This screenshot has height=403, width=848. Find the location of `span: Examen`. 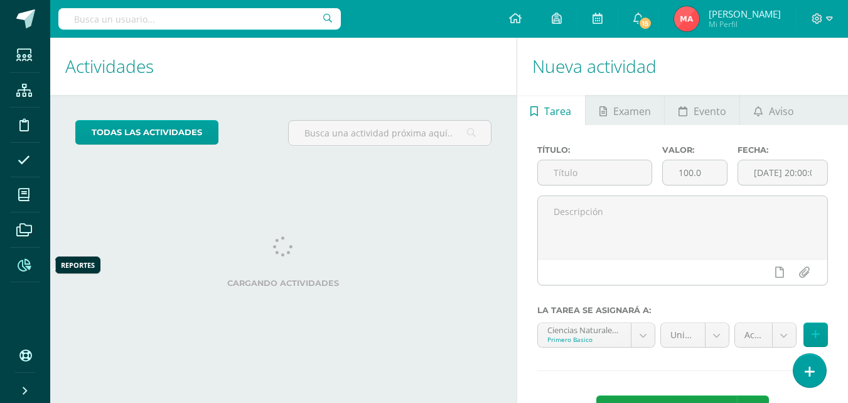

span: Examen is located at coordinates (632, 111).